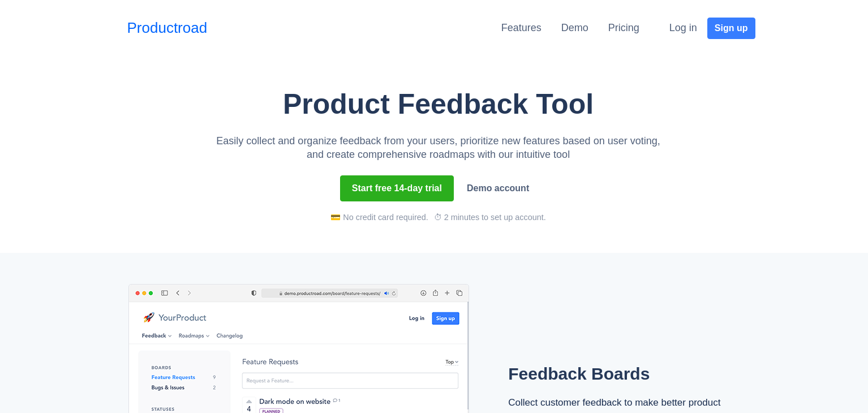 This screenshot has width=868, height=413. What do you see at coordinates (522, 27) in the screenshot?
I see `a: Features` at bounding box center [522, 27].